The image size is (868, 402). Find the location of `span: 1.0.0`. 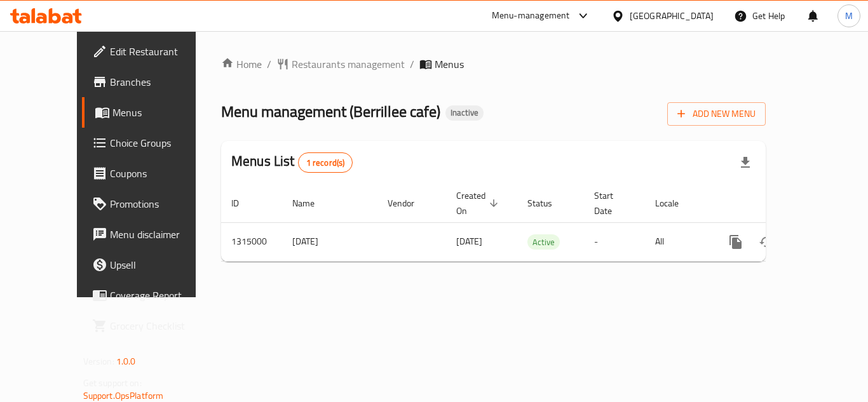

span: 1.0.0 is located at coordinates (126, 361).